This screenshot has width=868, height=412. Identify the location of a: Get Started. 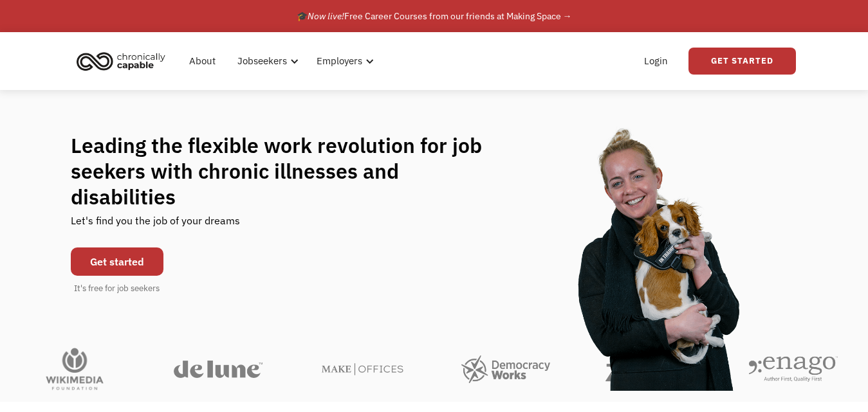
(741, 61).